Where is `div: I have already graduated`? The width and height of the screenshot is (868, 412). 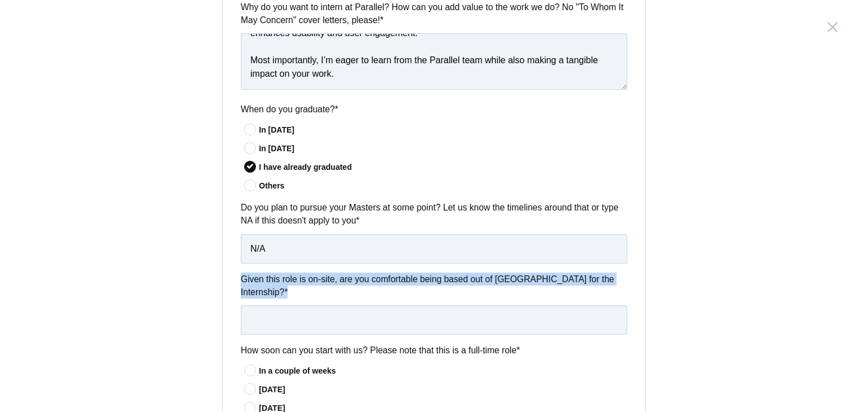 div: I have already graduated is located at coordinates (444, 167).